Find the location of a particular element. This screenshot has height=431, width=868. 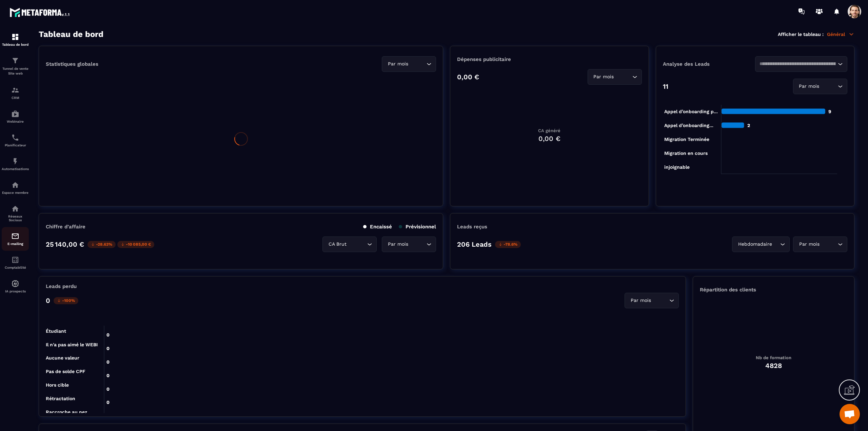

p: 0 is located at coordinates (48, 301).